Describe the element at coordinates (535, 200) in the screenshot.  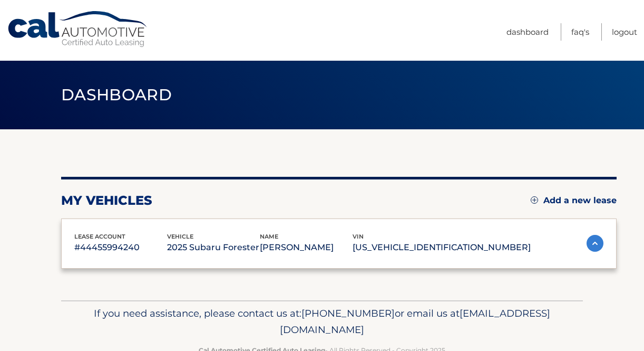
I see `img: add.svg` at that location.